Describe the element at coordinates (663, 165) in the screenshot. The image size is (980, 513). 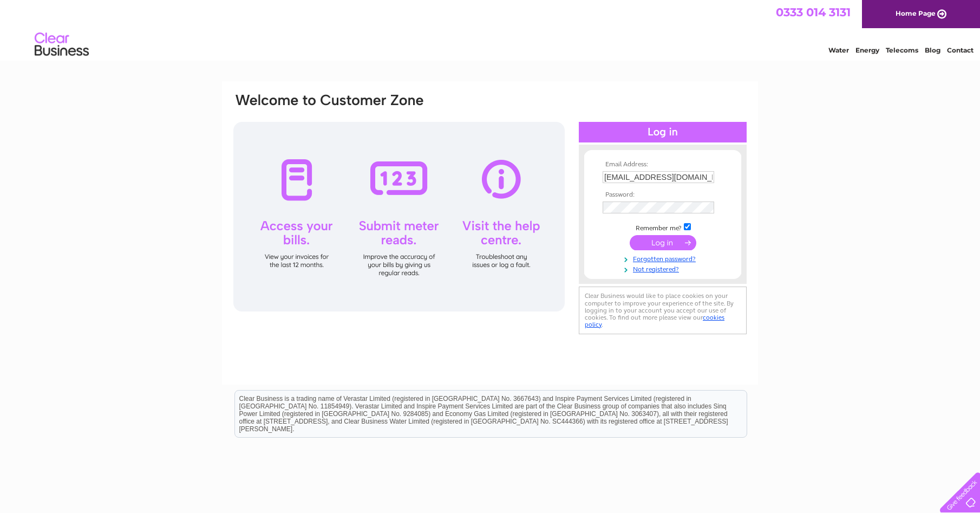
I see `th: Email Address:` at that location.